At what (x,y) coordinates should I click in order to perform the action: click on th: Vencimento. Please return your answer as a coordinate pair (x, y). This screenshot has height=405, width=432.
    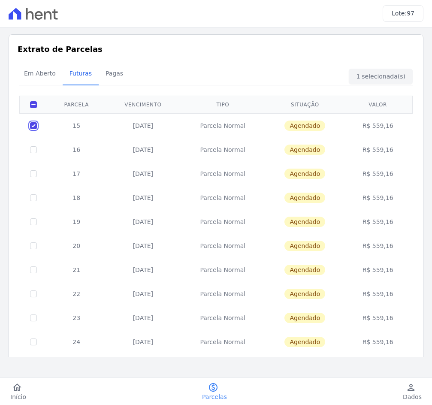
    Looking at the image, I should click on (143, 104).